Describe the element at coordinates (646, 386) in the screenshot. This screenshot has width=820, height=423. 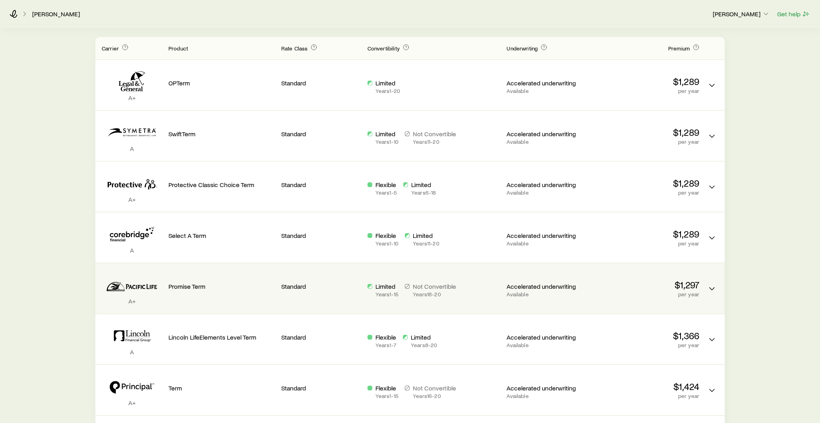
I see `p: $1,424` at that location.